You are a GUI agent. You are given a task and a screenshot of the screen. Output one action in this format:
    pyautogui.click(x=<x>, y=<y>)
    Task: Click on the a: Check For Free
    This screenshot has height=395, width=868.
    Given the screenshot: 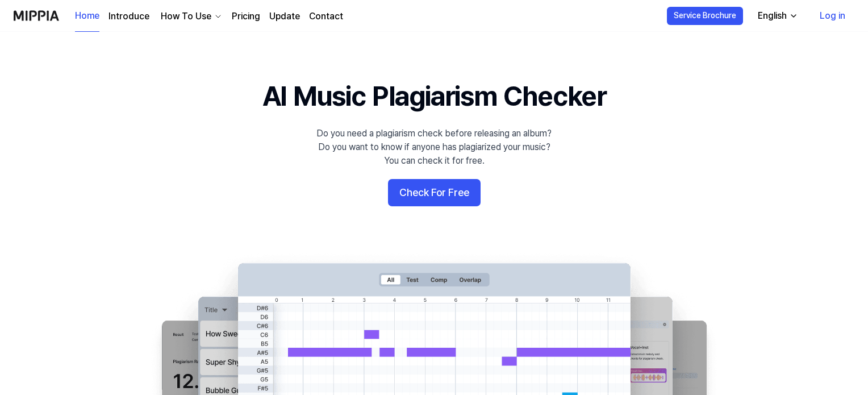 What is the action you would take?
    pyautogui.click(x=434, y=193)
    